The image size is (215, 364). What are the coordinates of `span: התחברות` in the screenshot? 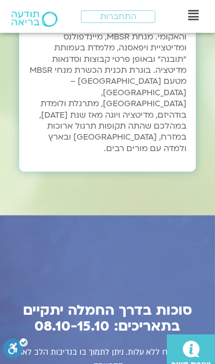 It's located at (118, 16).